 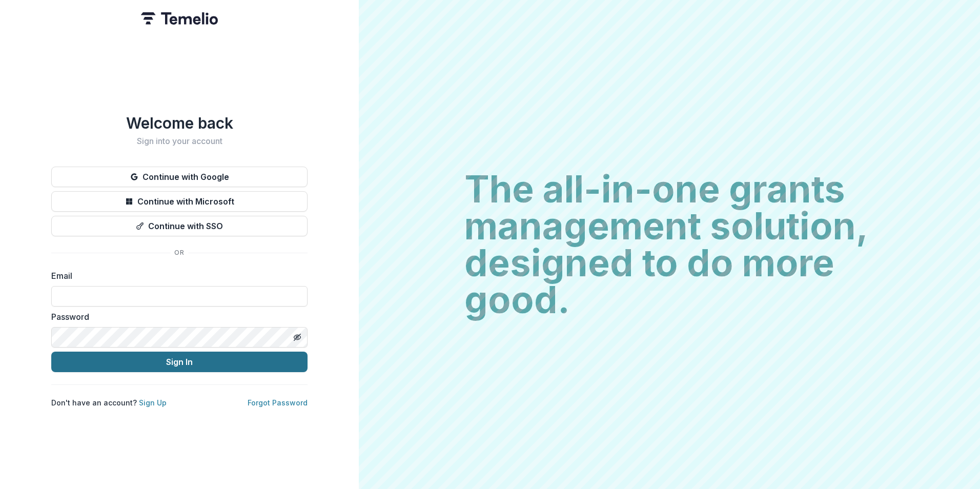 What do you see at coordinates (109, 403) in the screenshot?
I see `p: Don't have an account?` at bounding box center [109, 403].